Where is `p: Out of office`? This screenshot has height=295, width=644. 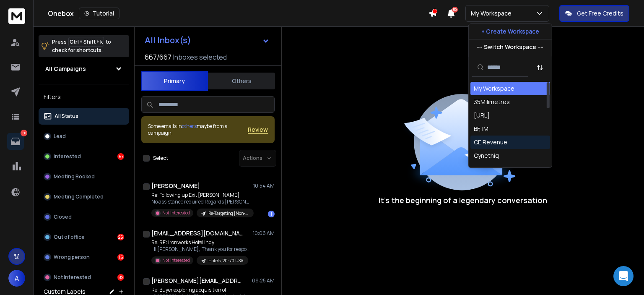 p: Out of office is located at coordinates (69, 237).